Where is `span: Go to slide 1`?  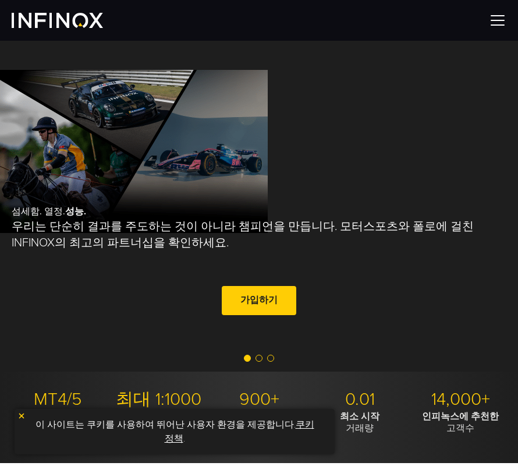
span: Go to slide 1 is located at coordinates (247, 358).